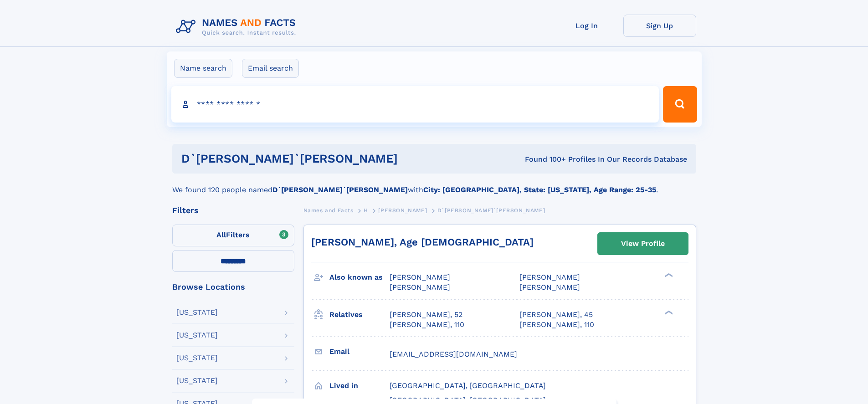 This screenshot has height=404, width=868. What do you see at coordinates (359, 386) in the screenshot?
I see `h3: Lived in` at bounding box center [359, 386].